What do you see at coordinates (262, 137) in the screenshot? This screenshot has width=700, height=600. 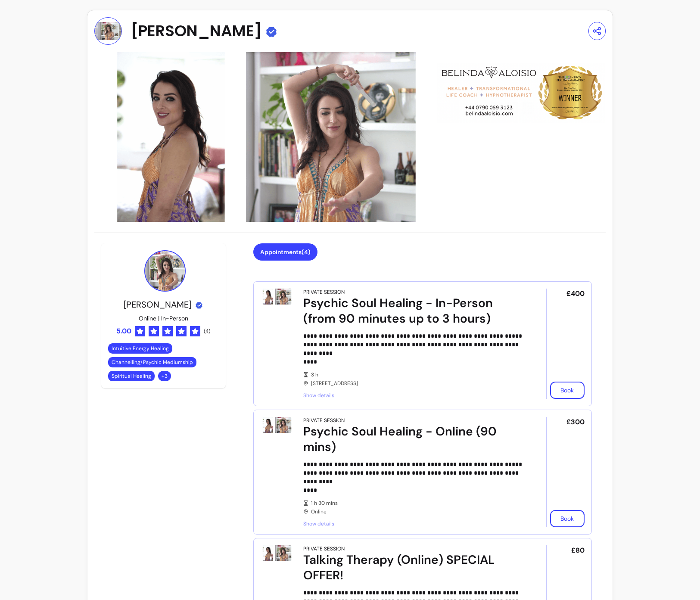 I see `img: image-0` at bounding box center [262, 137].